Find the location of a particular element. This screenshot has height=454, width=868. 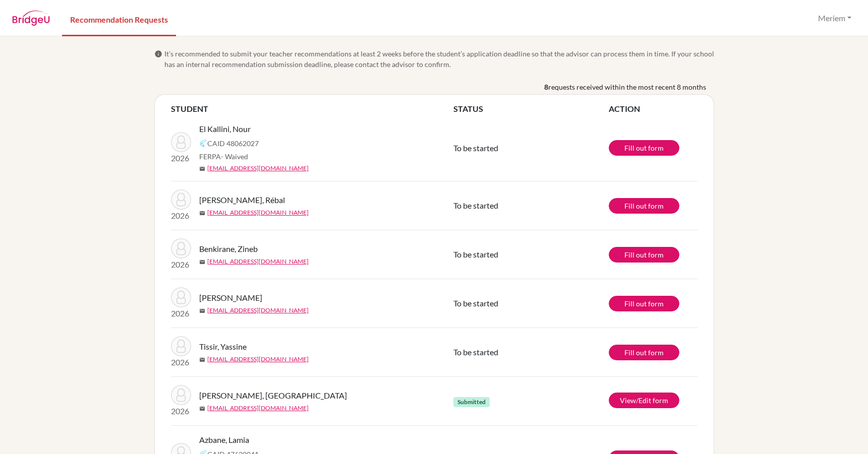

img: Common App logo is located at coordinates (203, 144).